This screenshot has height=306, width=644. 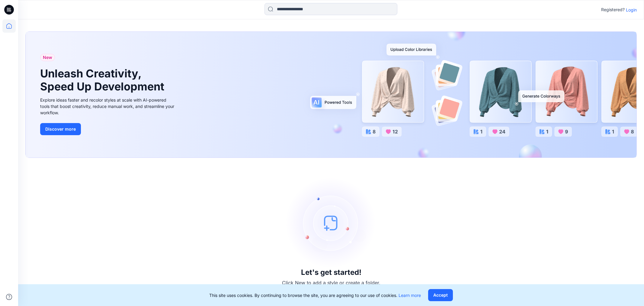 I want to click on p: Login, so click(x=631, y=9).